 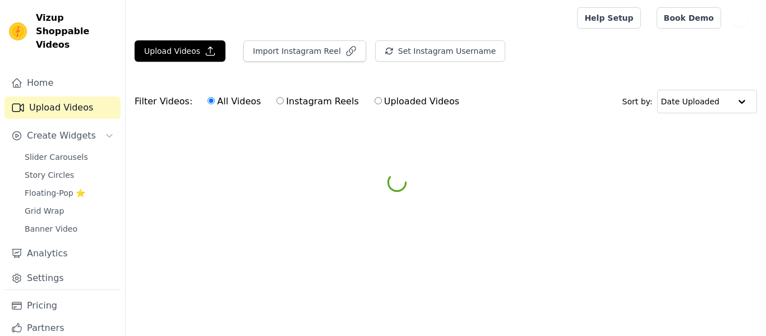 What do you see at coordinates (609, 18) in the screenshot?
I see `a: Help Setup` at bounding box center [609, 18].